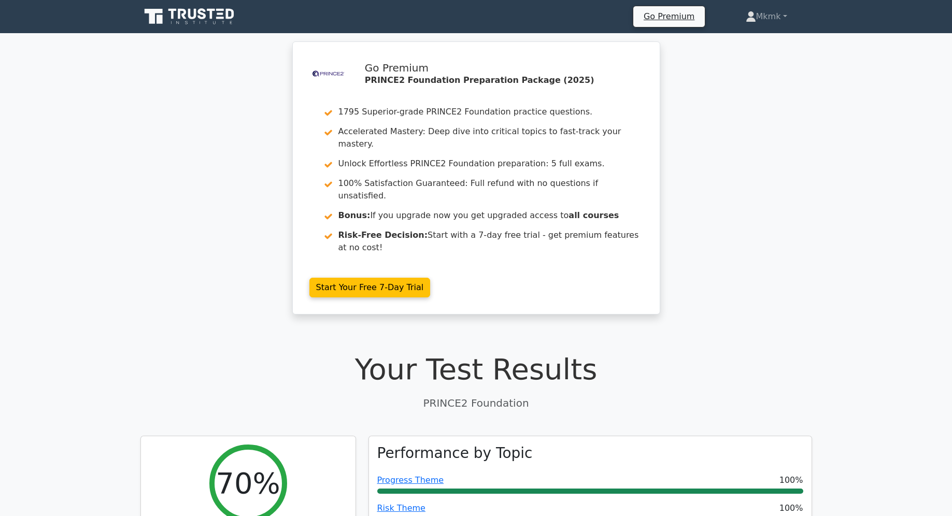 This screenshot has height=516, width=952. I want to click on a: Go Premium, so click(669, 16).